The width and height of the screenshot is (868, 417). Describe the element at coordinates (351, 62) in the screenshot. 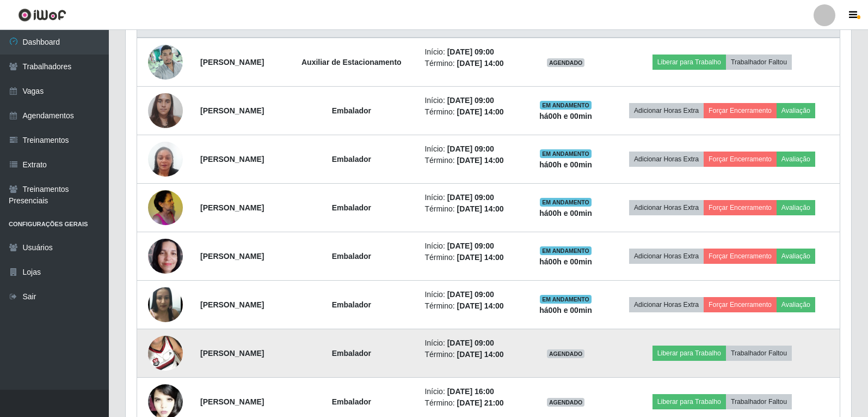

I see `strong: Auxiliar de Estacionamento` at that location.